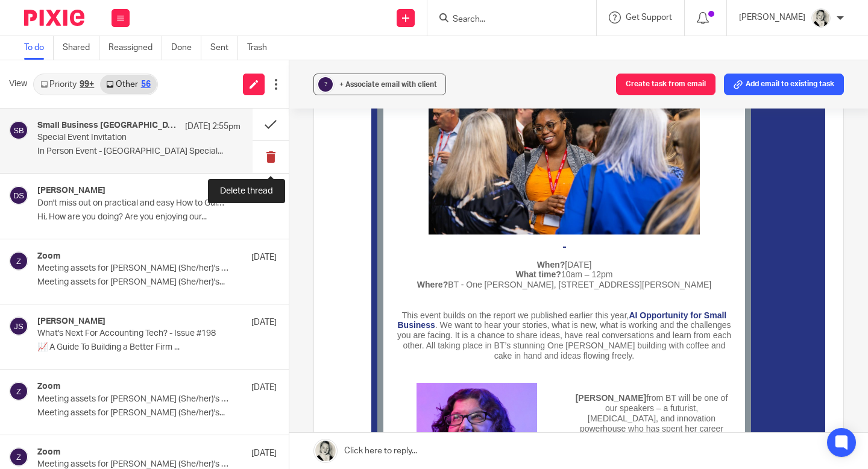  I want to click on a: Done, so click(186, 48).